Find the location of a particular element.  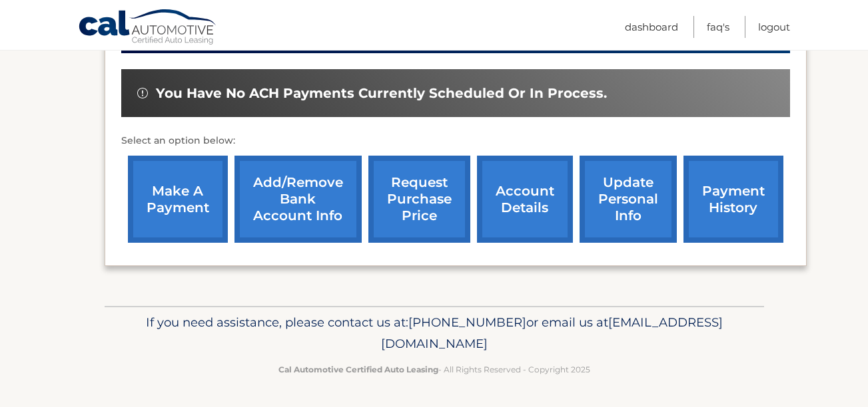

a: Dashboard is located at coordinates (652, 26).